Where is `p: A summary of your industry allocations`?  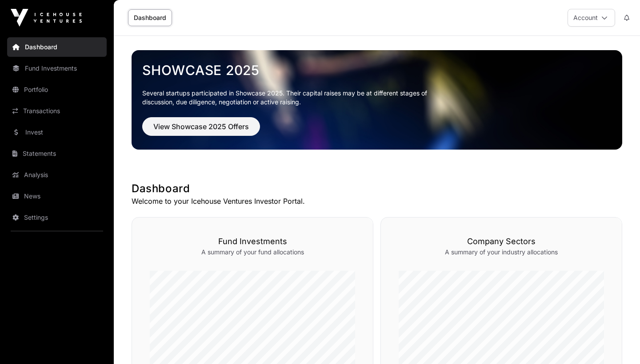 p: A summary of your industry allocations is located at coordinates (501, 252).